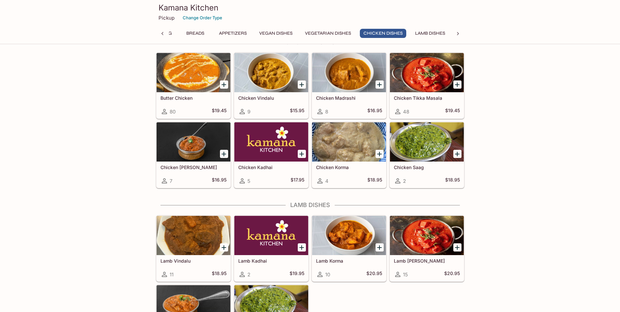  I want to click on button: Add Chicken Vindalu, so click(302, 84).